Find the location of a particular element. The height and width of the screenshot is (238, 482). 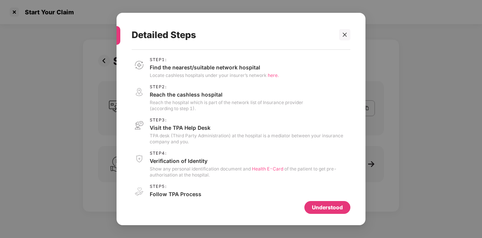

span: here. is located at coordinates (273, 75).